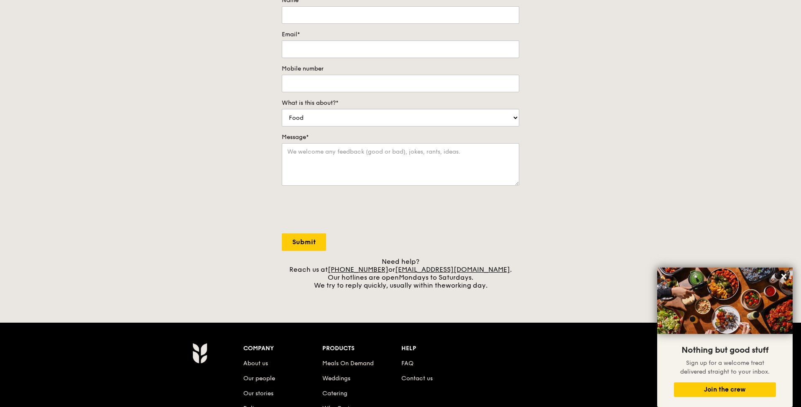 This screenshot has width=801, height=407. I want to click on div: Help, so click(440, 349).